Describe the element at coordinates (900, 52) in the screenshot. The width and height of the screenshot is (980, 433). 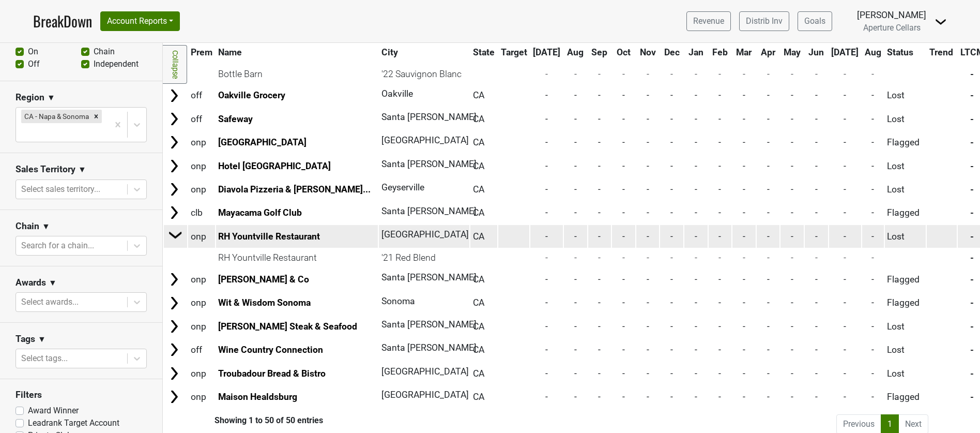
I see `span: Status` at that location.